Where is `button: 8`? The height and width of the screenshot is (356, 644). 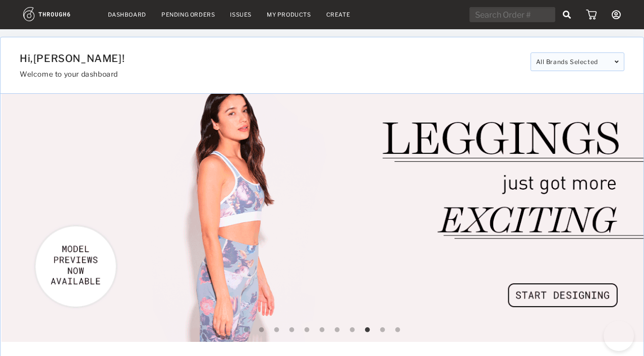 button: 8 is located at coordinates (352, 331).